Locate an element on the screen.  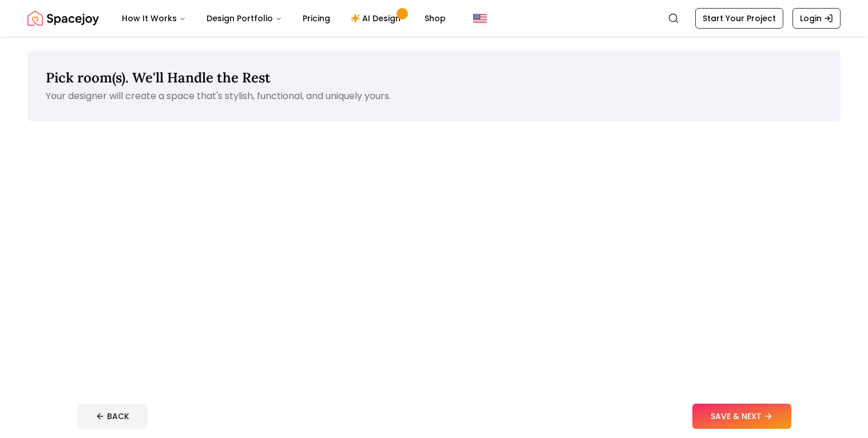
button: How It Works is located at coordinates (154, 18).